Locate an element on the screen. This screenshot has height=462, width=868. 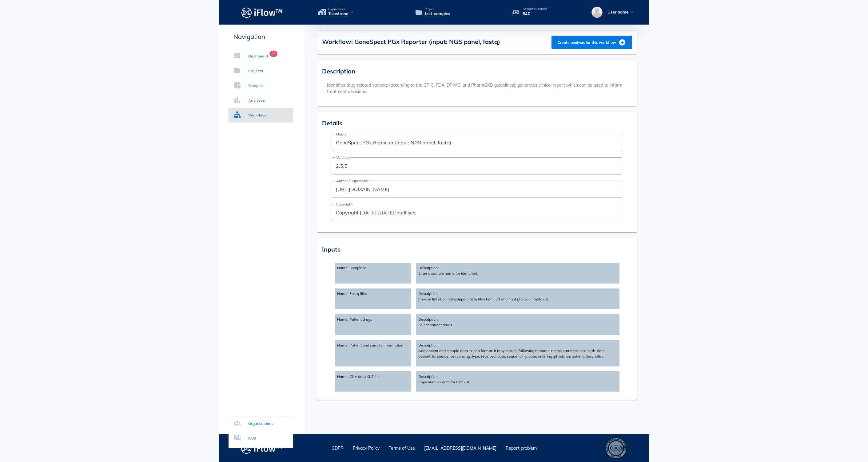
a: Privacy Policy is located at coordinates (366, 448).